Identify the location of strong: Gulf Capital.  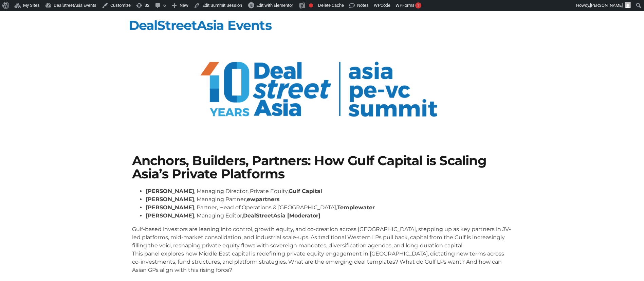
(305, 191).